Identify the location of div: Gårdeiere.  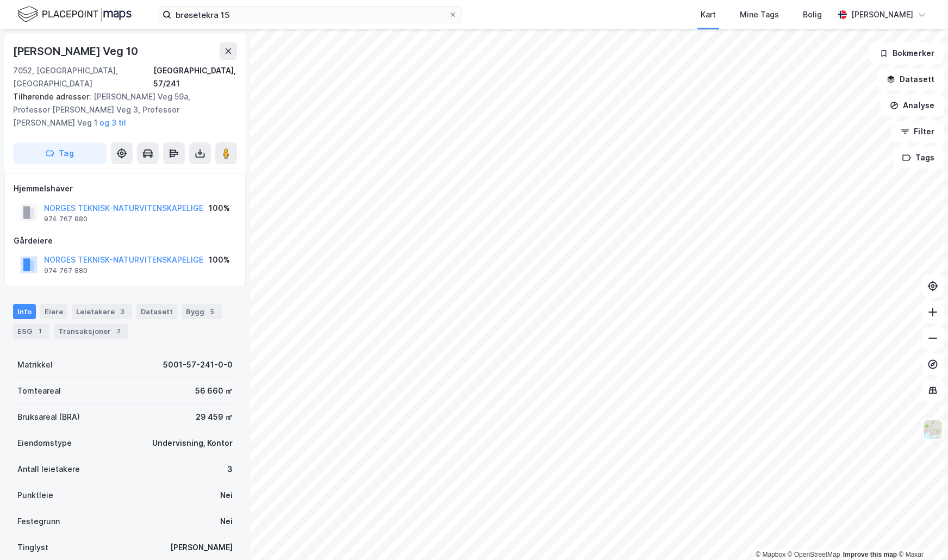
(125, 241).